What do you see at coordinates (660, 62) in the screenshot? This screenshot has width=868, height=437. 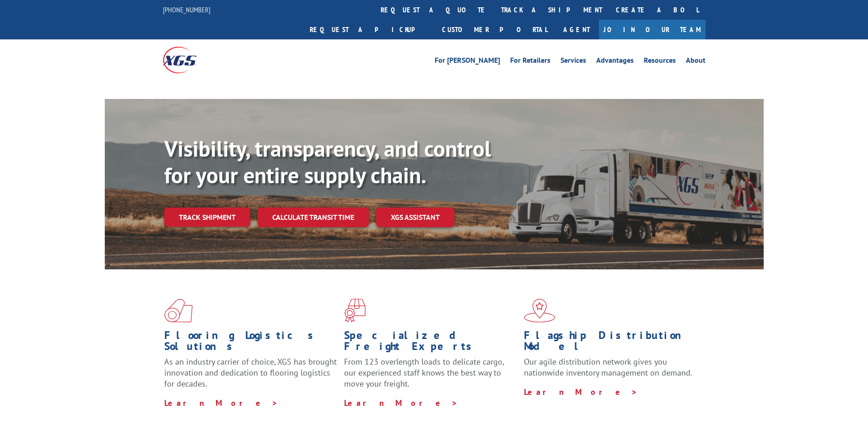 I see `a: Resources` at bounding box center [660, 62].